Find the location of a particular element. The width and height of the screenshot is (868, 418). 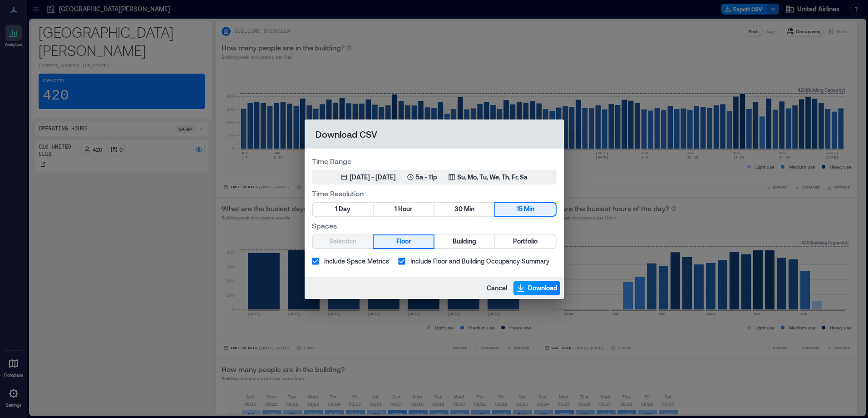

span: Portfolio is located at coordinates (525, 242).